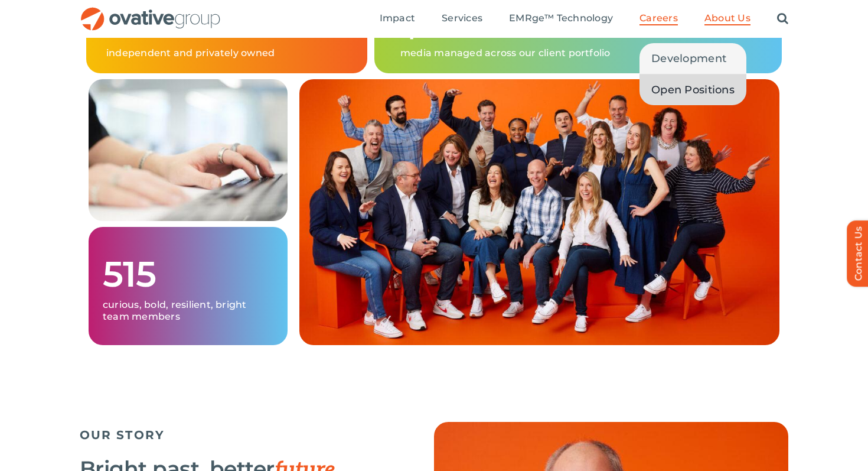  What do you see at coordinates (658, 19) in the screenshot?
I see `a: Careers` at bounding box center [658, 19].